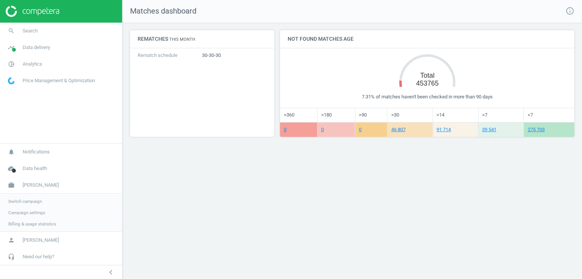 This screenshot has width=582, height=279. What do you see at coordinates (371, 115) in the screenshot?
I see `td: >90` at bounding box center [371, 115].